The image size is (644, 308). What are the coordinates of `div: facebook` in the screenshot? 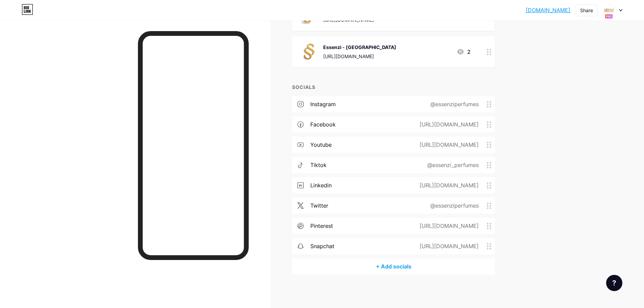 It's located at (323, 124).